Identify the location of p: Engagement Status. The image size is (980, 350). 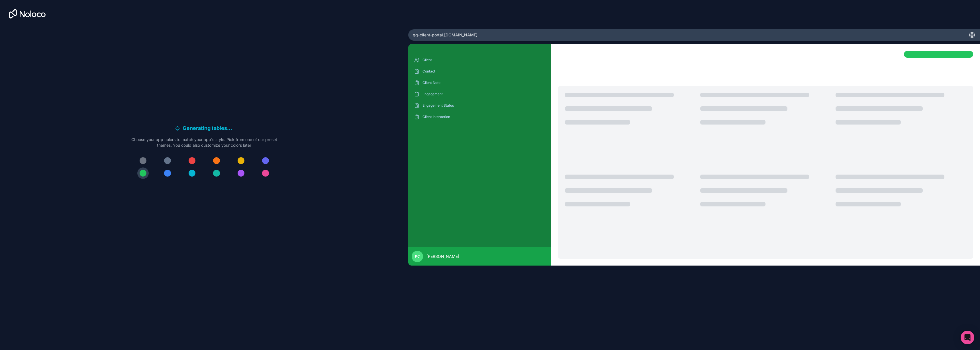
(484, 106).